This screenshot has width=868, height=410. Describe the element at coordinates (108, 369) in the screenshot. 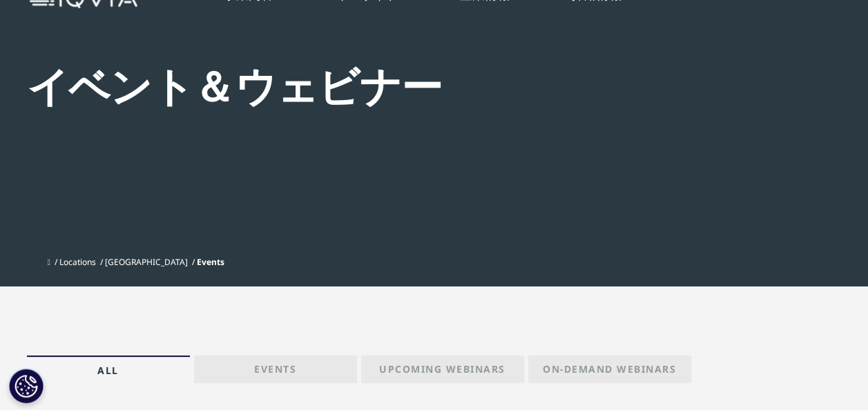

I see `a: All` at that location.